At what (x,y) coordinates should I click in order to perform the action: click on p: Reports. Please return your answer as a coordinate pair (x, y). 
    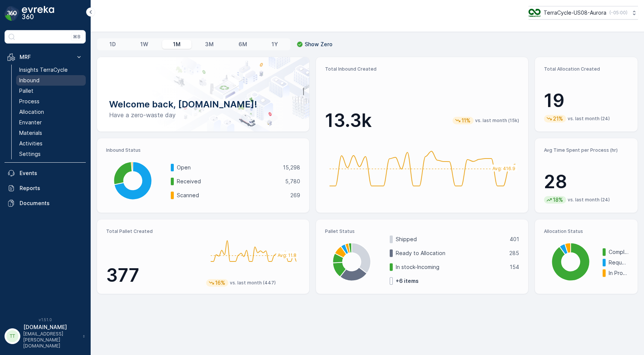
    Looking at the image, I should click on (51, 188).